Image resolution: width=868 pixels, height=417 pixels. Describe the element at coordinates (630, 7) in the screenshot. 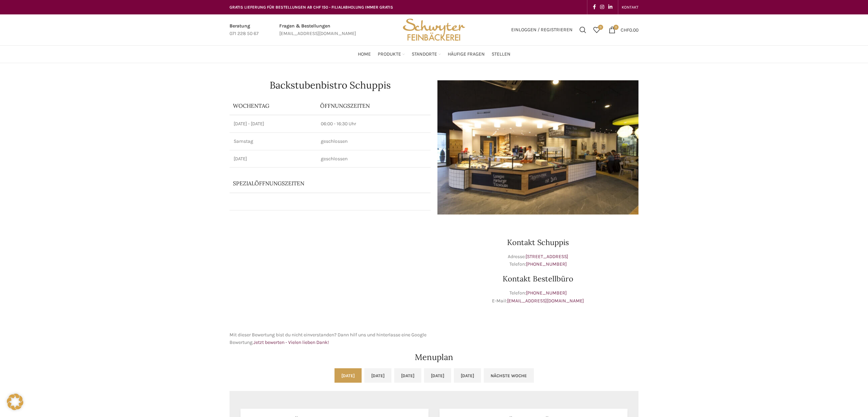

I see `a: KONTAKT` at that location.